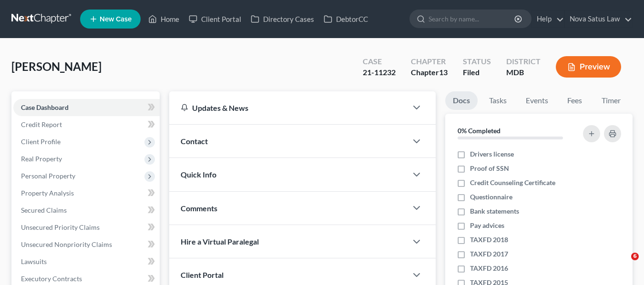  What do you see at coordinates (202, 275) in the screenshot?
I see `span: Client Portal` at bounding box center [202, 275].